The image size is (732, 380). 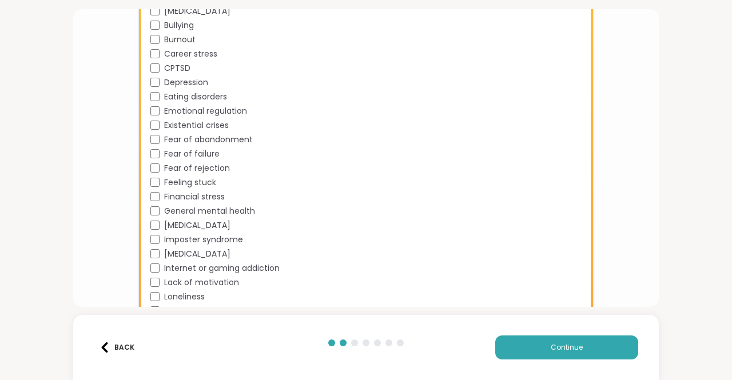 I want to click on span: Lack of motivation, so click(x=201, y=283).